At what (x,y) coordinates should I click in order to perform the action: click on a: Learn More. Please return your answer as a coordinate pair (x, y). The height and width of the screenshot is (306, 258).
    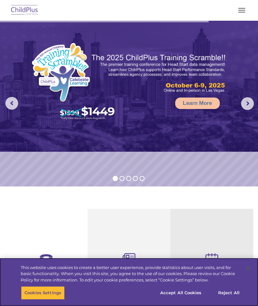
    Looking at the image, I should click on (197, 103).